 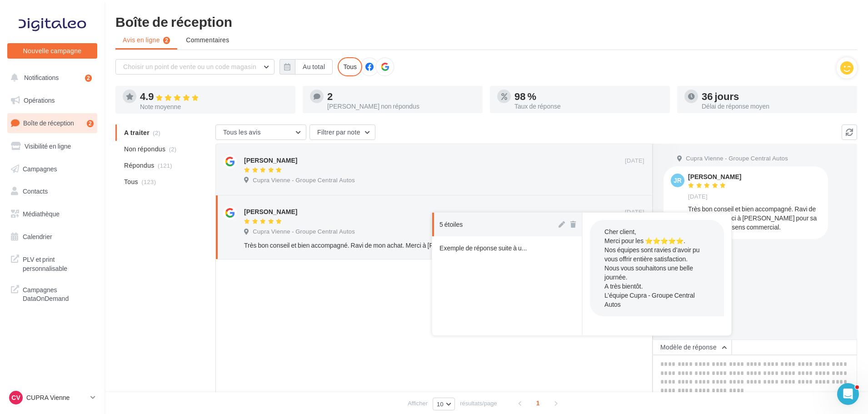 I want to click on div: Délai de réponse moyen, so click(x=776, y=106).